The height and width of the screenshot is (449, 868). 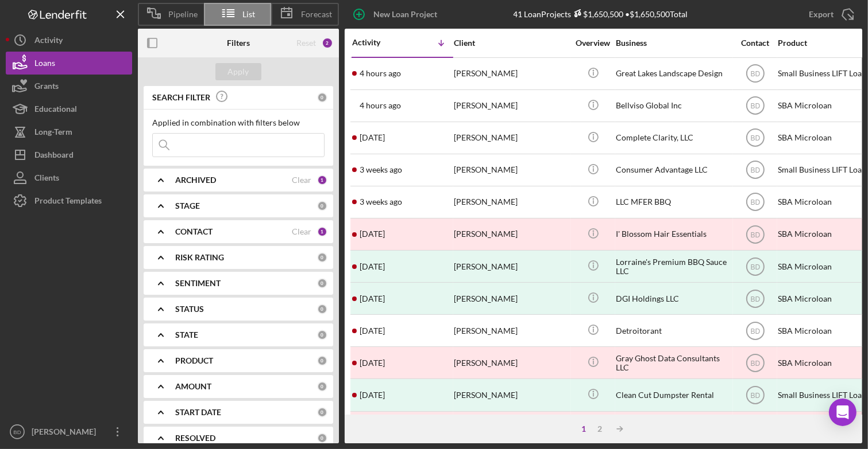 I want to click on b: CONTACT, so click(x=194, y=232).